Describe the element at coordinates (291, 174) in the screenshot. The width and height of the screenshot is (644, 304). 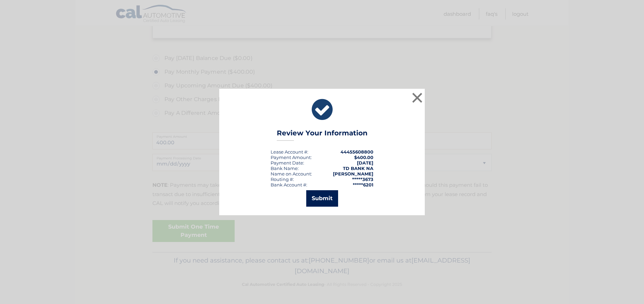
I see `div: Name on Account:` at that location.